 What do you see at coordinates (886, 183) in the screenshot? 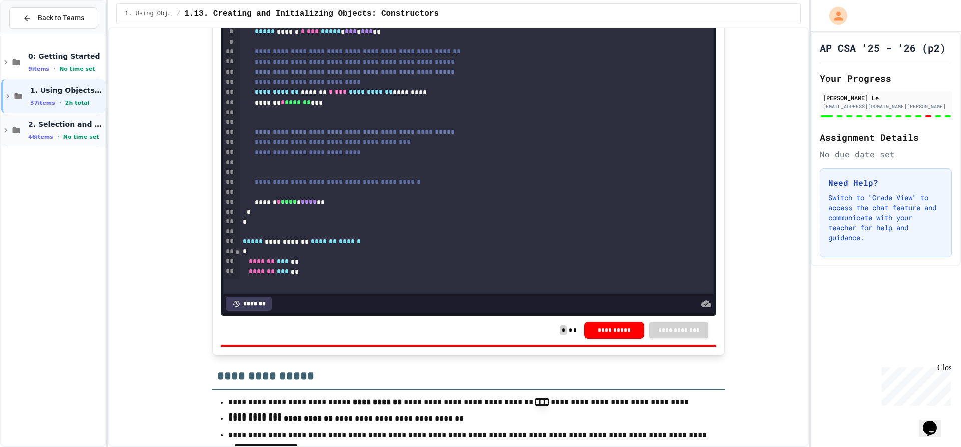
I see `h3: Need Help?` at bounding box center [886, 183].